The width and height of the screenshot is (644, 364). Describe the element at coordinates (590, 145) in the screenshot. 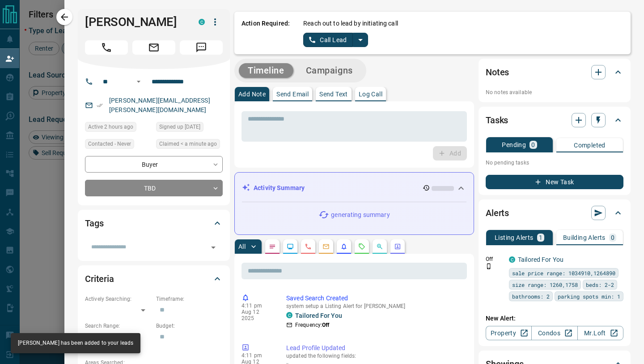

I see `p: Completed` at that location.